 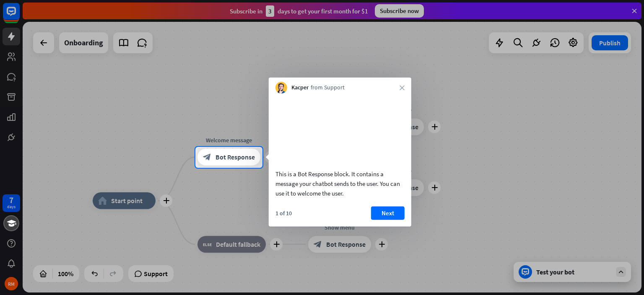 I want to click on span: Bot Response, so click(x=236, y=157).